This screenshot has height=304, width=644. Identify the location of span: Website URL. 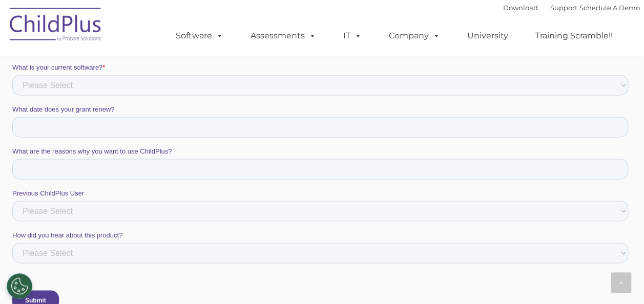
(329, 139).